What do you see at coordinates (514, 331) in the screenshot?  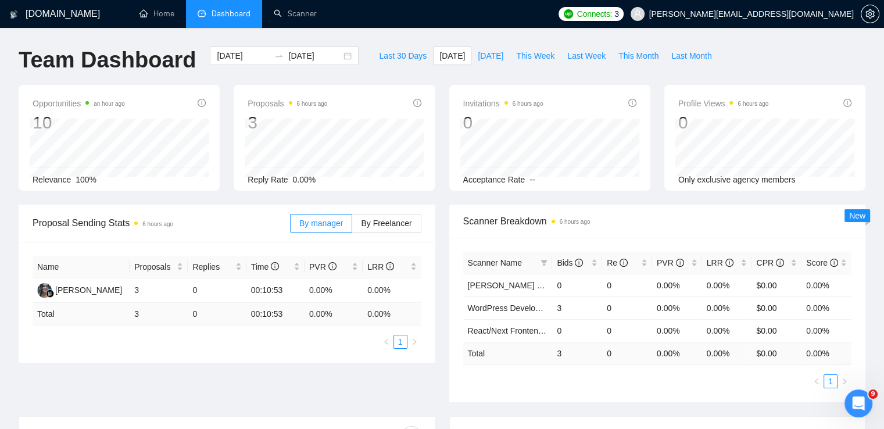 I see `a: React/Next Frontend Dev` at bounding box center [514, 331].